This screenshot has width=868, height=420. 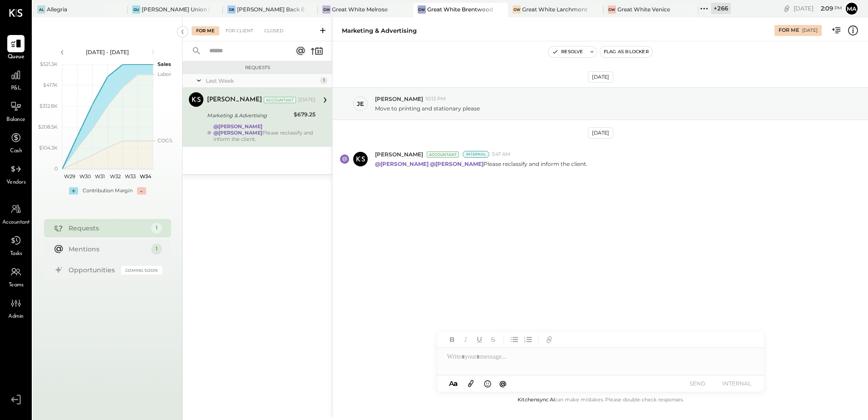 I want to click on button: Flag as Blocker, so click(x=626, y=52).